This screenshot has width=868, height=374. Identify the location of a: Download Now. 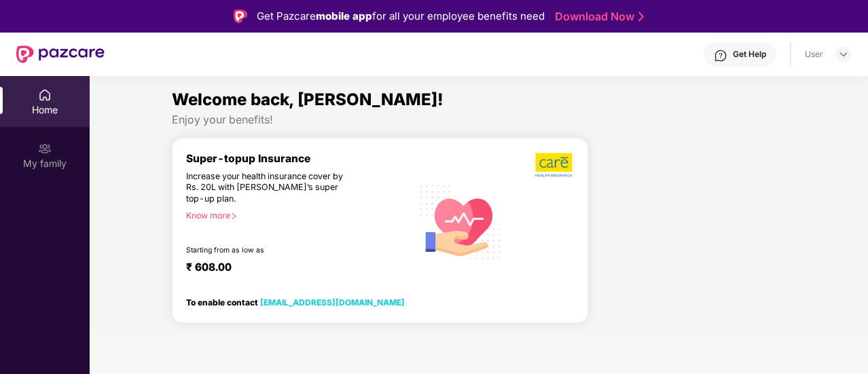
(597, 16).